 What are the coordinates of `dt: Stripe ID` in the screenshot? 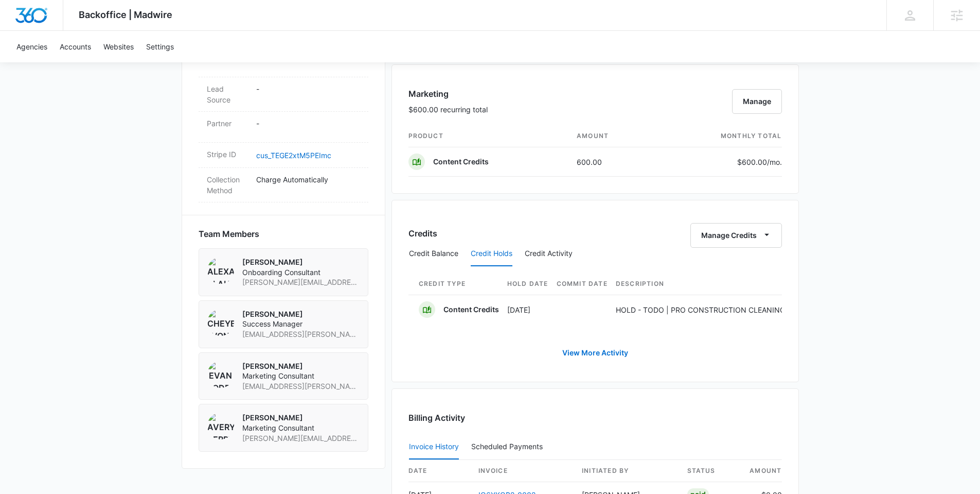 It's located at (228, 154).